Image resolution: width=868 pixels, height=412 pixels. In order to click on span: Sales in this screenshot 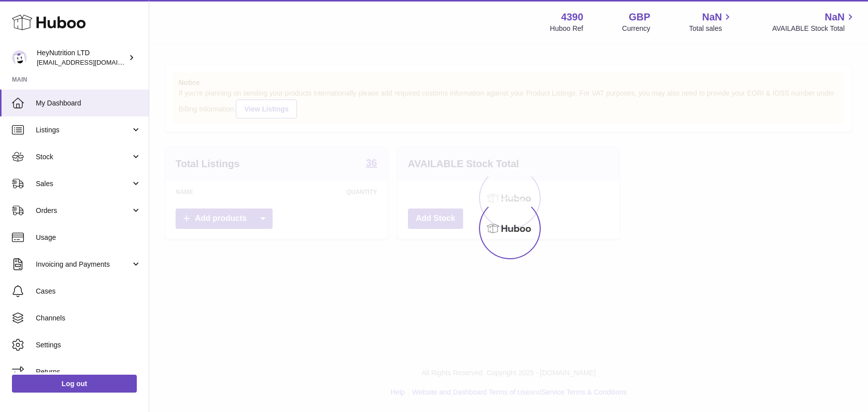, I will do `click(83, 184)`.